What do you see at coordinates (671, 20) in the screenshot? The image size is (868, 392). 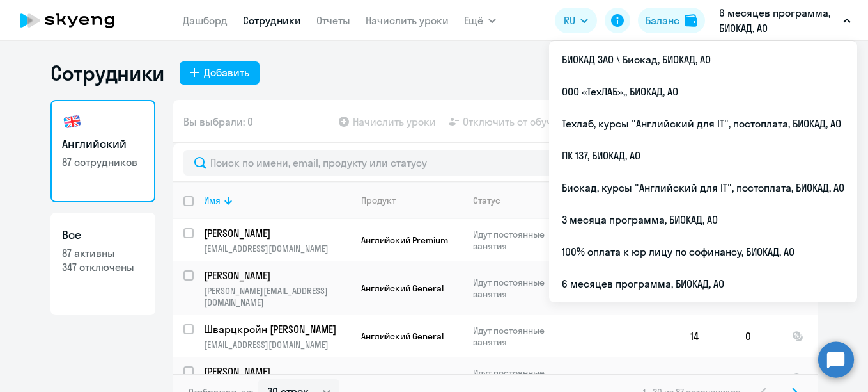 I see `button: Балансbalance` at bounding box center [671, 20].